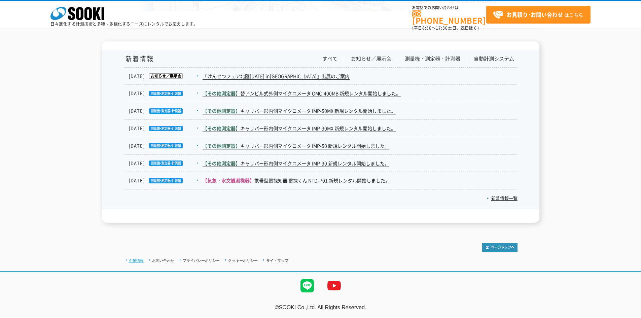  I want to click on a: 【その他測定器】キャリパー形内側マイクロメータ IMP-50MX 新規レンタル開始しました。, so click(299, 111).